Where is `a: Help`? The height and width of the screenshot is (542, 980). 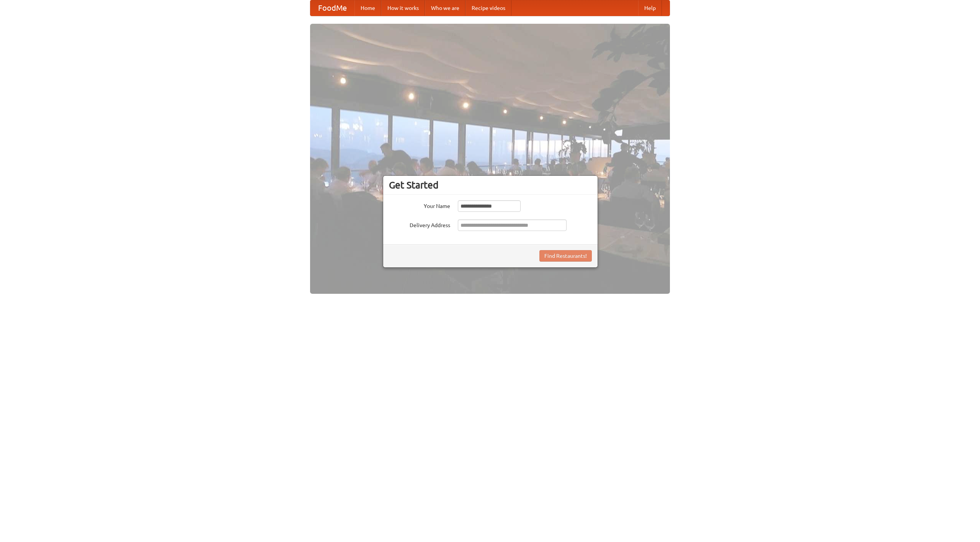 a: Help is located at coordinates (650, 8).